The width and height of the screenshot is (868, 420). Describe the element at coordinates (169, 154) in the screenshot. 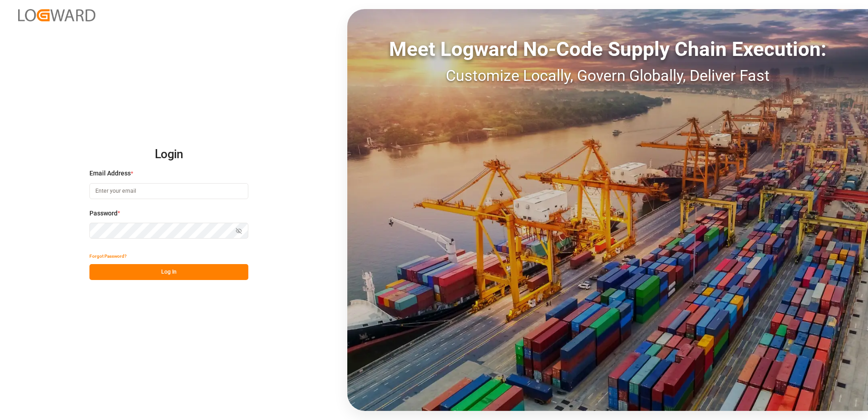

I see `h2: Login` at that location.